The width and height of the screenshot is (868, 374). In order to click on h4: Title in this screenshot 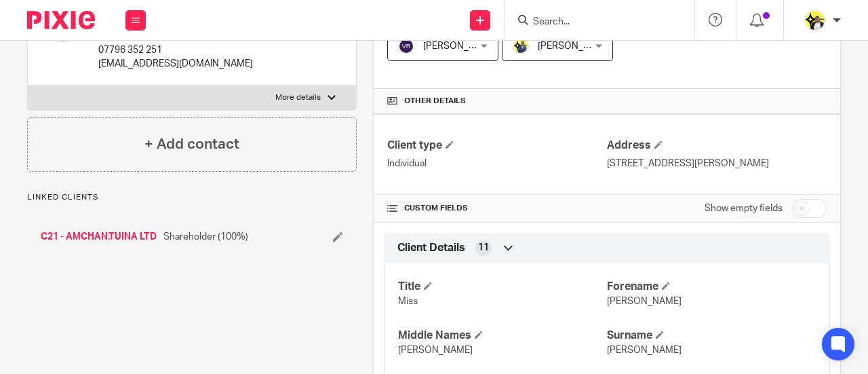, I will do `click(503, 287)`.